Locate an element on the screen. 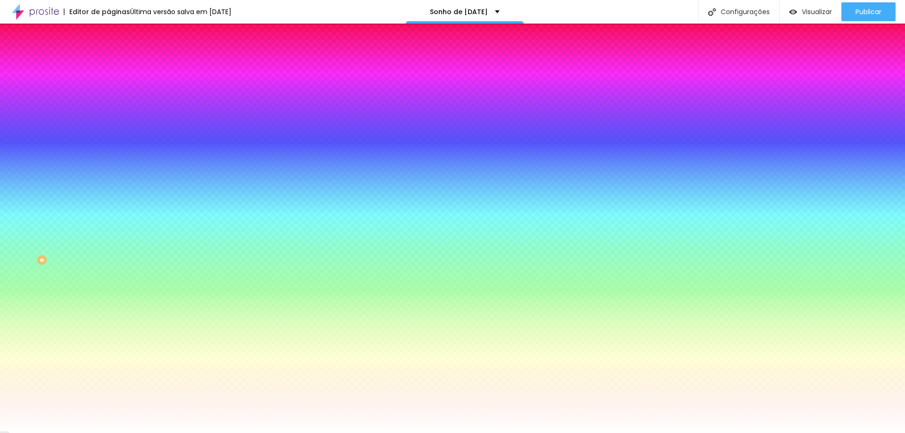 This screenshot has width=905, height=433. div: Editor de páginas is located at coordinates (97, 12).